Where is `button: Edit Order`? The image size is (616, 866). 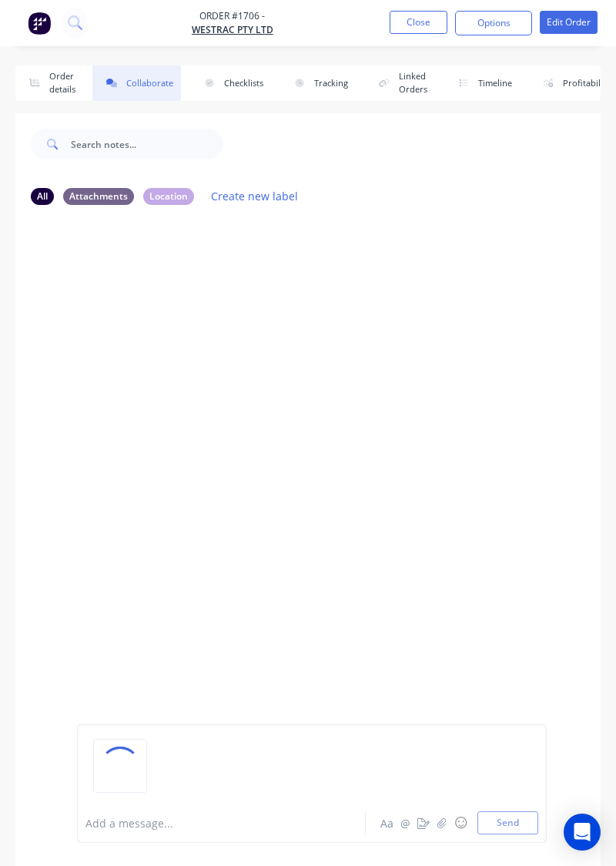 button: Edit Order is located at coordinates (568, 22).